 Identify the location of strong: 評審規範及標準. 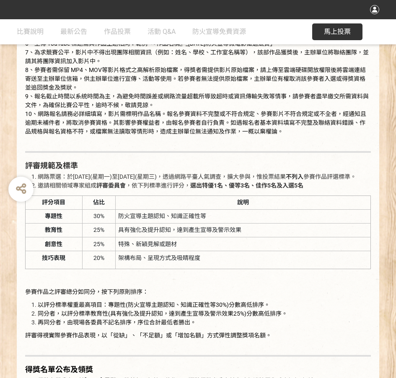
(51, 165).